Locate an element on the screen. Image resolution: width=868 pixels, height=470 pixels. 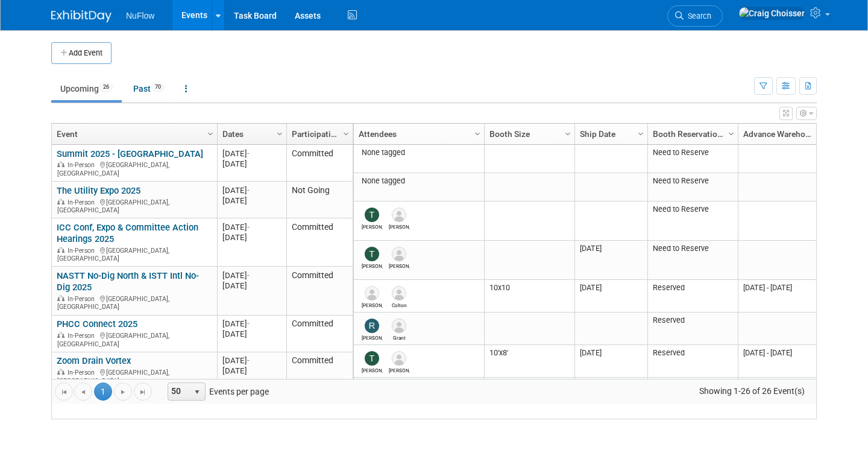
span: Events per page is located at coordinates (216, 392).